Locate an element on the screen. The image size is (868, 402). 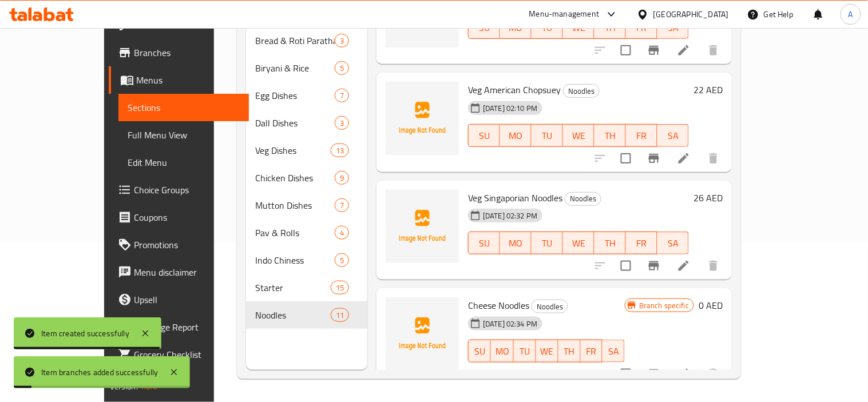
a: Coverage Report is located at coordinates (178, 327).